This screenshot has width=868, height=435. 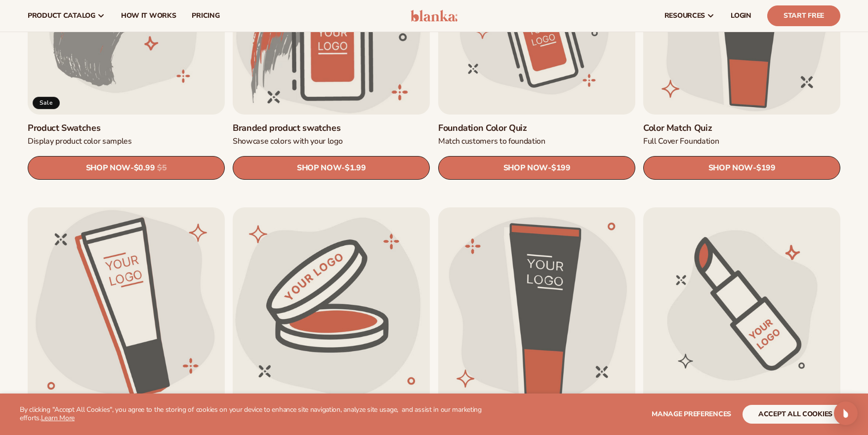 What do you see at coordinates (691, 415) in the screenshot?
I see `button: Manage preferences` at bounding box center [691, 415].